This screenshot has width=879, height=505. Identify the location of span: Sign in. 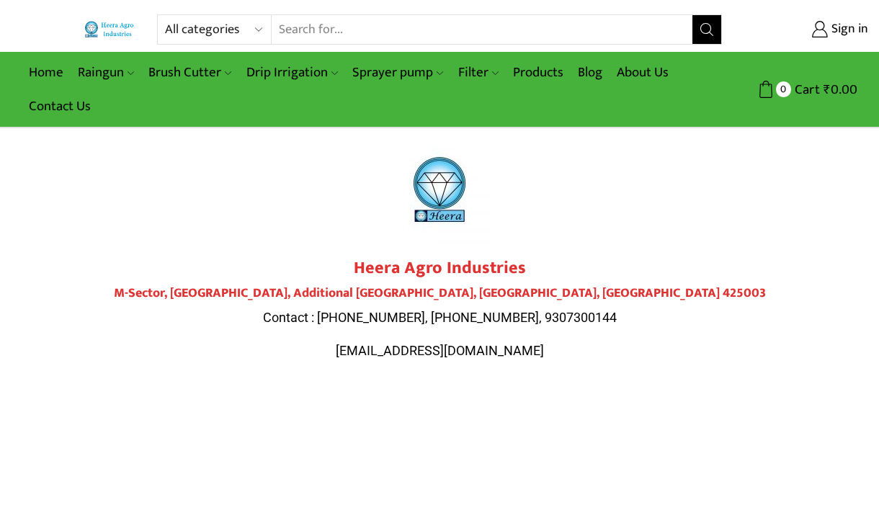
(848, 30).